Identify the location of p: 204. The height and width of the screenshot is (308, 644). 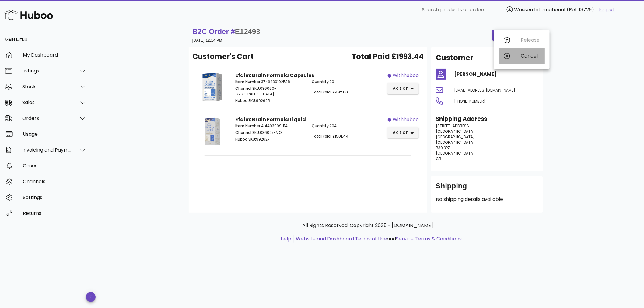
(346, 126).